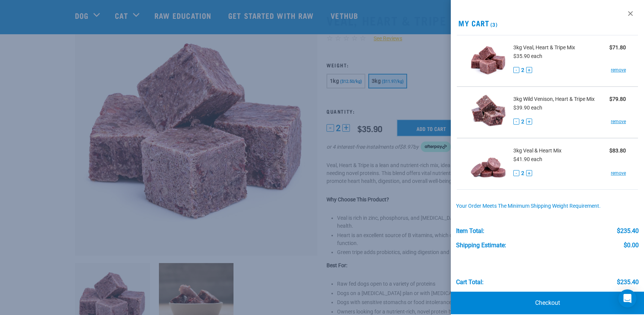 This screenshot has width=644, height=315. What do you see at coordinates (627, 298) in the screenshot?
I see `div: Open Intercom Messenger` at bounding box center [627, 298].